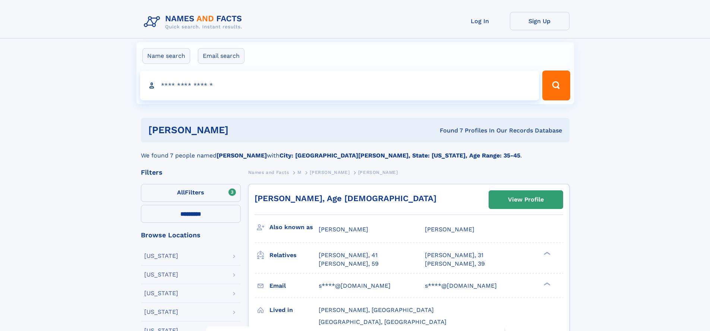 The width and height of the screenshot is (710, 331). What do you see at coordinates (191, 193) in the screenshot?
I see `label: Filters` at bounding box center [191, 193].